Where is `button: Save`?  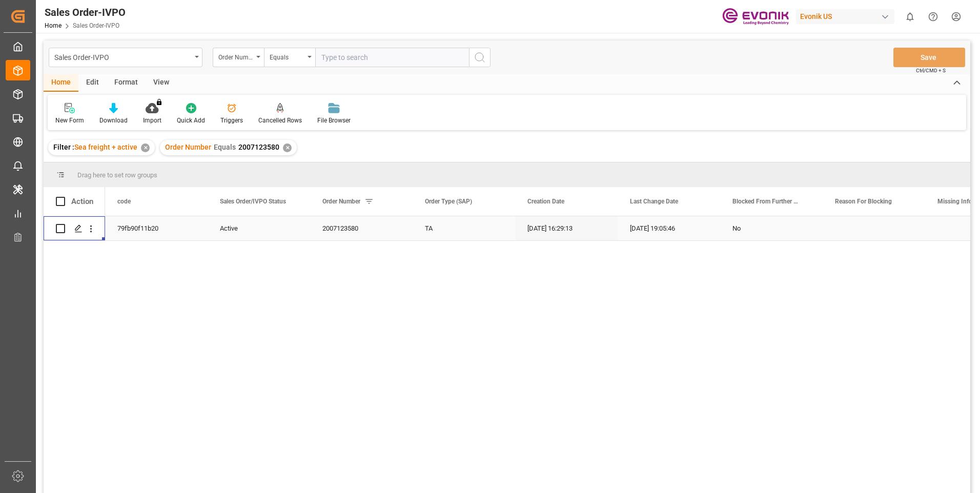 button: Save is located at coordinates (930, 58).